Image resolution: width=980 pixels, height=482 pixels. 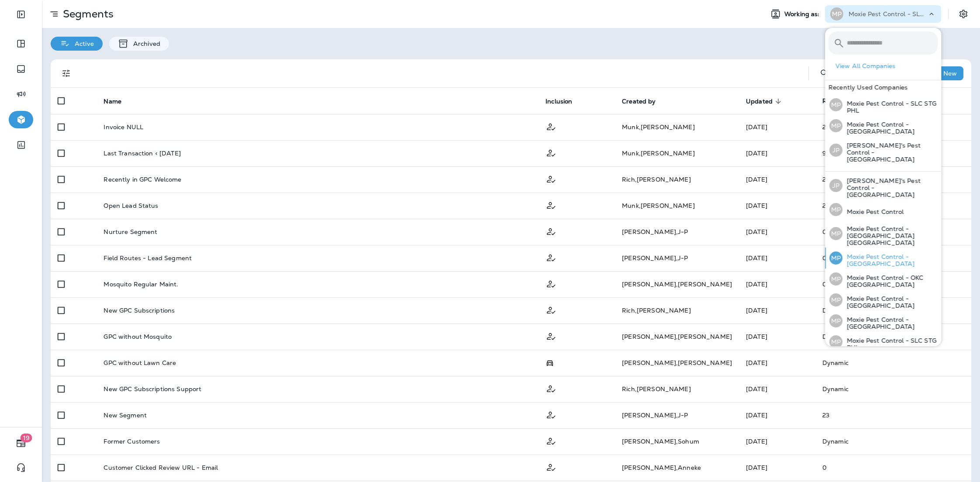 I want to click on p: Recently in GPC Welcome, so click(x=142, y=180).